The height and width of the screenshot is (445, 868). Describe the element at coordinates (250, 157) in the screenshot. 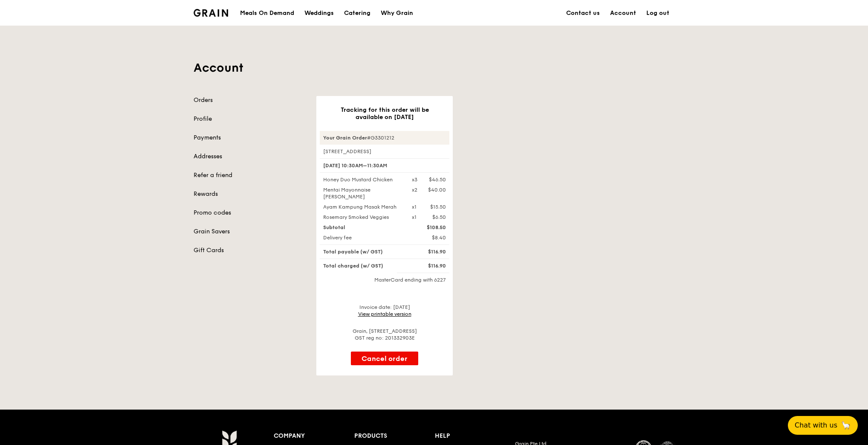

I see `a: Addresses` at that location.